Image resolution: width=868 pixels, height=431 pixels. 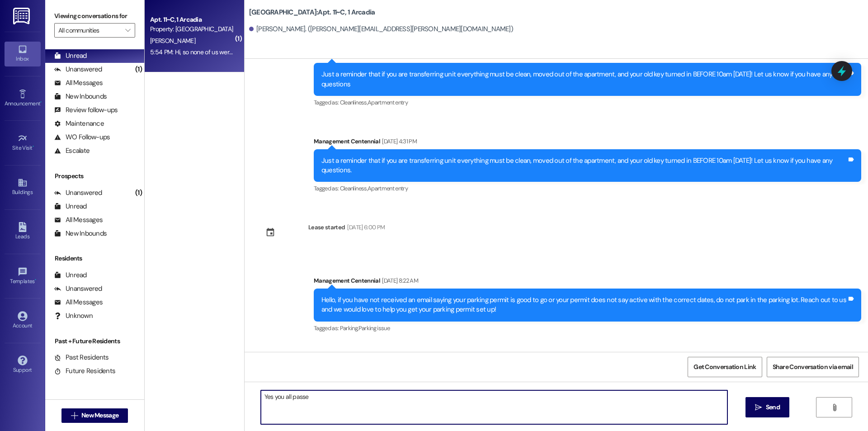 What do you see at coordinates (192, 19) in the screenshot?
I see `div: Apt. 11~C, 1 Arcadia` at bounding box center [192, 19].